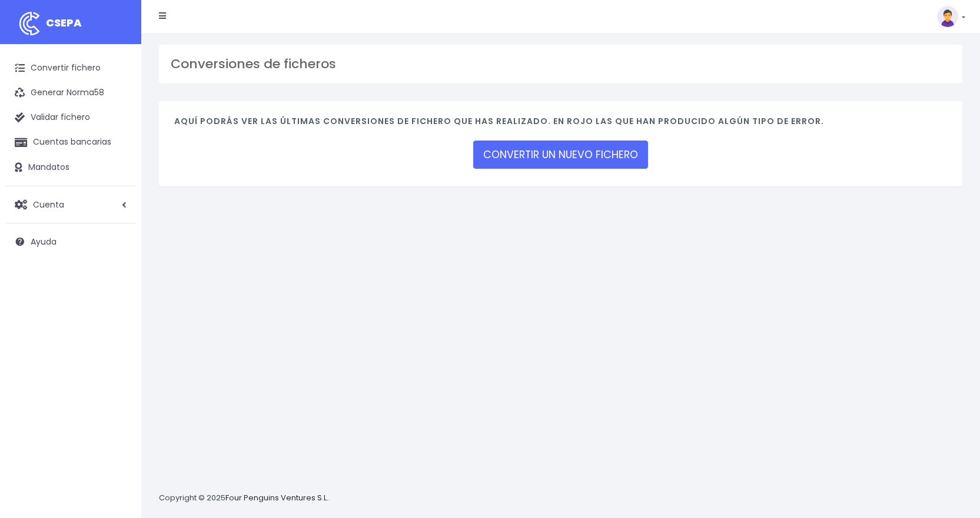 The width and height of the screenshot is (980, 518). Describe the element at coordinates (277, 497) in the screenshot. I see `a: Four Penguins Ventures S.L.` at that location.